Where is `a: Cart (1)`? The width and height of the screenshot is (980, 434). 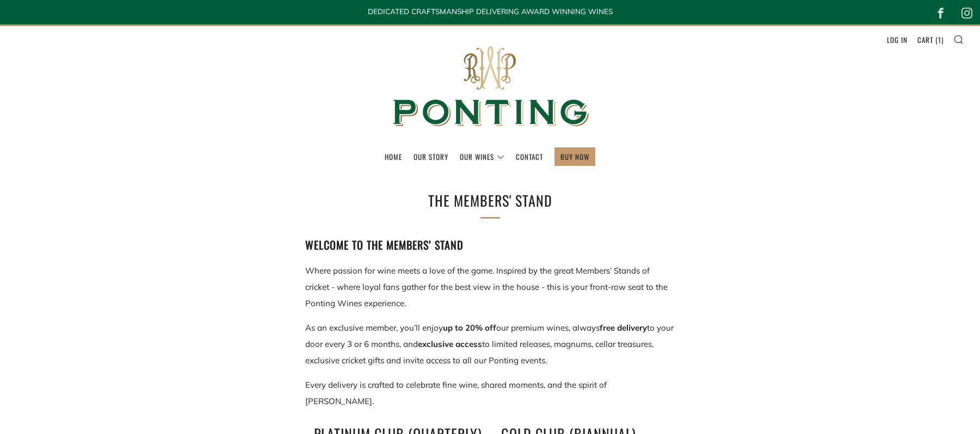 a: Cart (1) is located at coordinates (930, 40).